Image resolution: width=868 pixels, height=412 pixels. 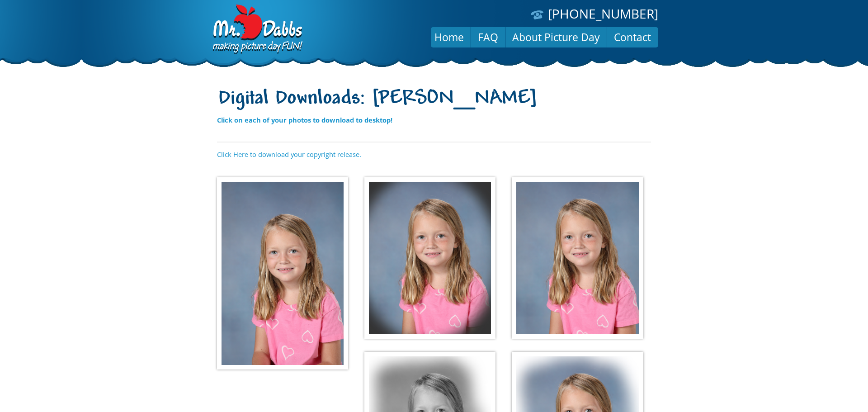 I want to click on a: Click Here to download your copyright release., so click(x=289, y=154).